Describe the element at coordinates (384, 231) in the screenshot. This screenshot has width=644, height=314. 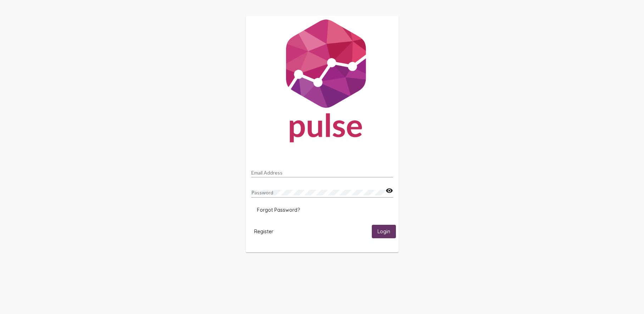
I see `button: Login` at that location.